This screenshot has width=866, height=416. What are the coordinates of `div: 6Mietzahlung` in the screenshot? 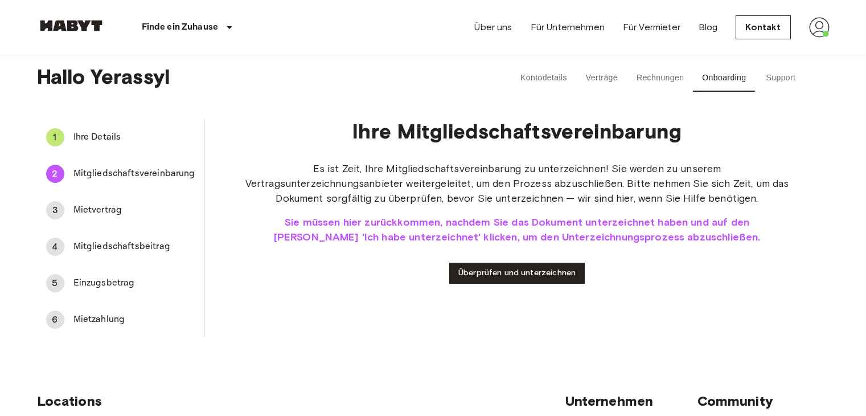 It's located at (121, 319).